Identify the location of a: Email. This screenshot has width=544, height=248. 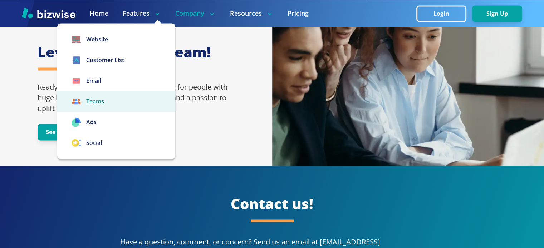
(116, 81).